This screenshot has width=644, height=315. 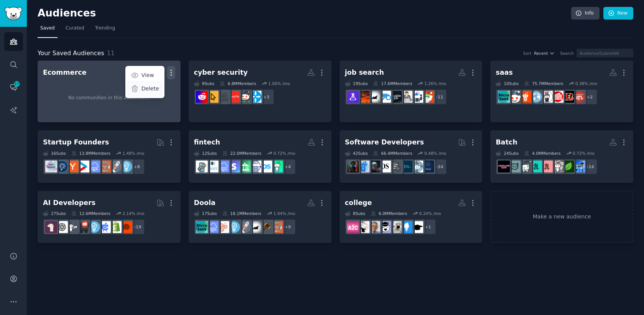 I want to click on div: 42 Sub s, so click(x=357, y=153).